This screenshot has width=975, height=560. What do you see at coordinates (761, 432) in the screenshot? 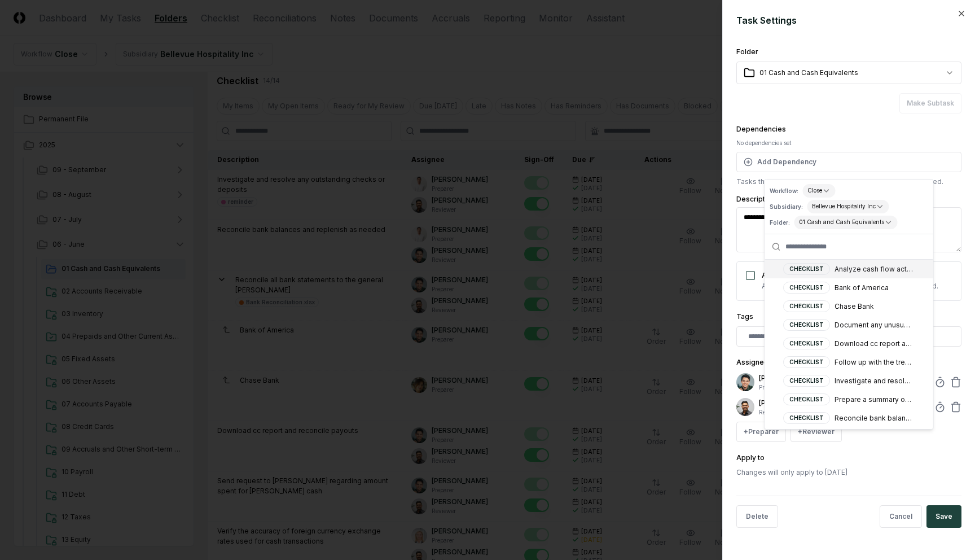
I see `button: +Preparer` at bounding box center [761, 432].